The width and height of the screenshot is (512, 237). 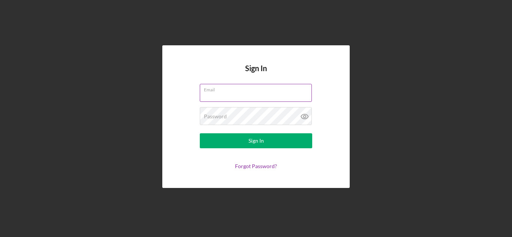 I want to click on button: Sign In, so click(x=256, y=141).